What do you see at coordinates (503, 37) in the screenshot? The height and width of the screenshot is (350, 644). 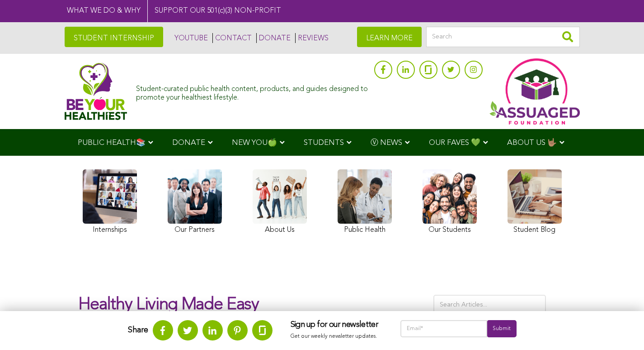 I see `input: Search` at bounding box center [503, 37].